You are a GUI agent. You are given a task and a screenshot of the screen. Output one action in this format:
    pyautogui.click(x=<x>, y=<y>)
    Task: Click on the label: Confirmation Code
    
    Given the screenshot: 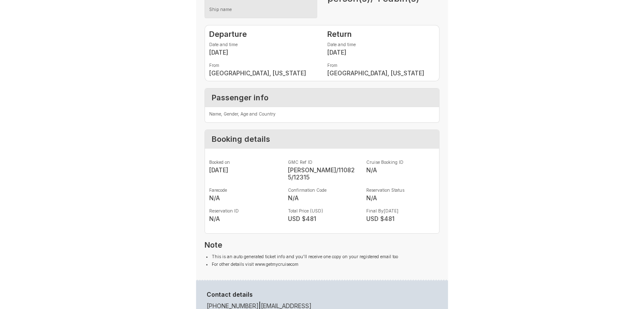 What is the action you would take?
    pyautogui.click(x=322, y=190)
    